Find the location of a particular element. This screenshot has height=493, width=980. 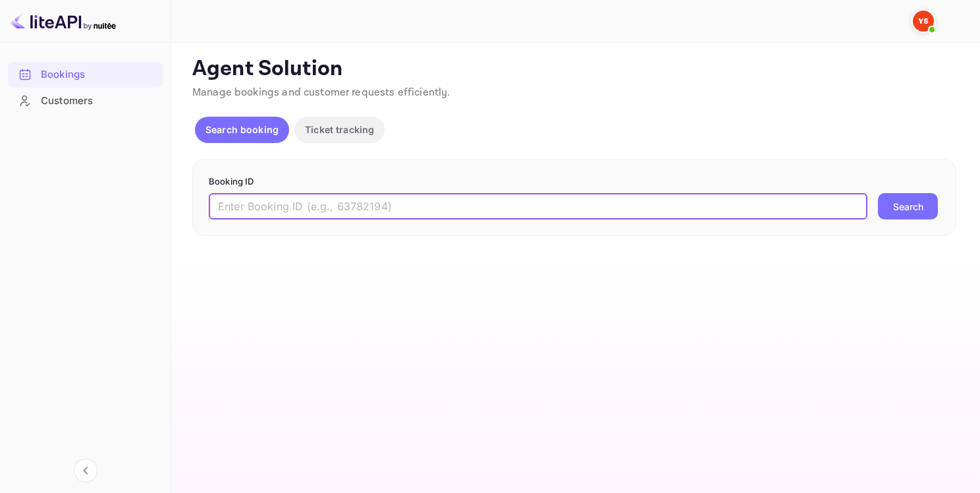

p: Ticket tracking is located at coordinates (339, 129).